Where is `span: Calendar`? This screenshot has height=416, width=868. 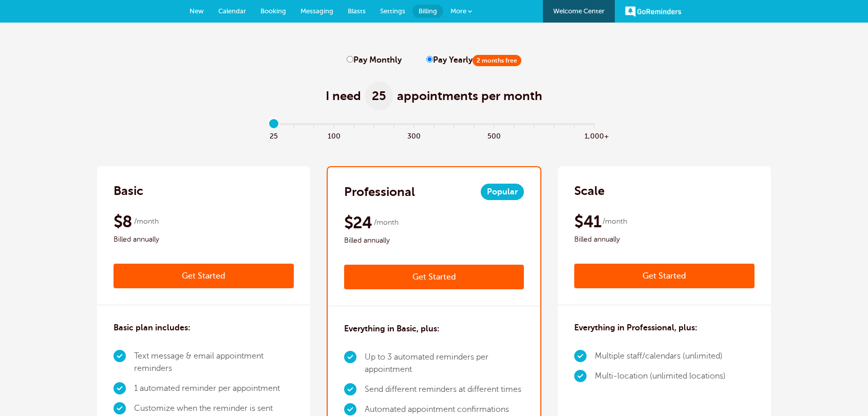
span: Calendar is located at coordinates (232, 11).